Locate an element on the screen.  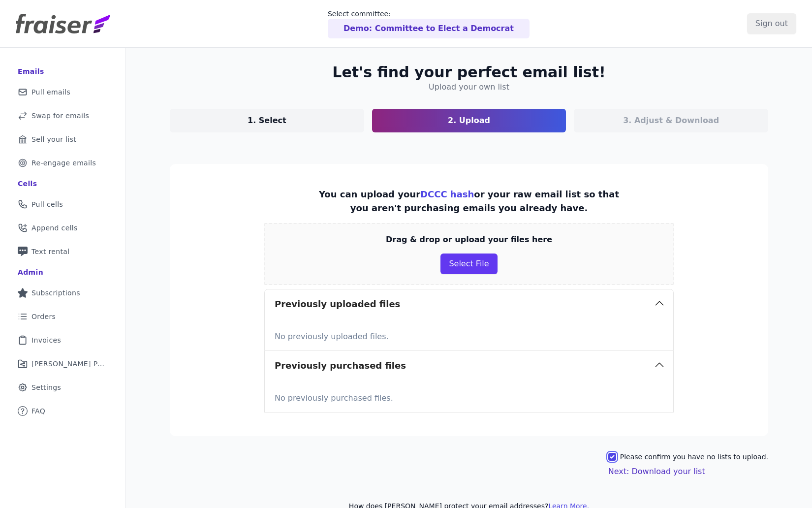
p: 2. Upload is located at coordinates (469, 121).